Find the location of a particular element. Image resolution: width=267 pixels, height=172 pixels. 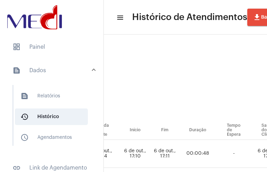

th: Tempo de Espera is located at coordinates (233, 130).